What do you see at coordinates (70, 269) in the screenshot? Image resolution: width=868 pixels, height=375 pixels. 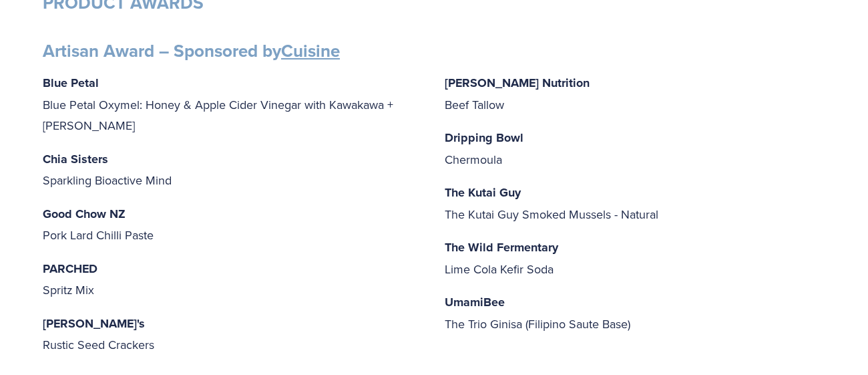 I see `strong: PARCHED` at bounding box center [70, 269].